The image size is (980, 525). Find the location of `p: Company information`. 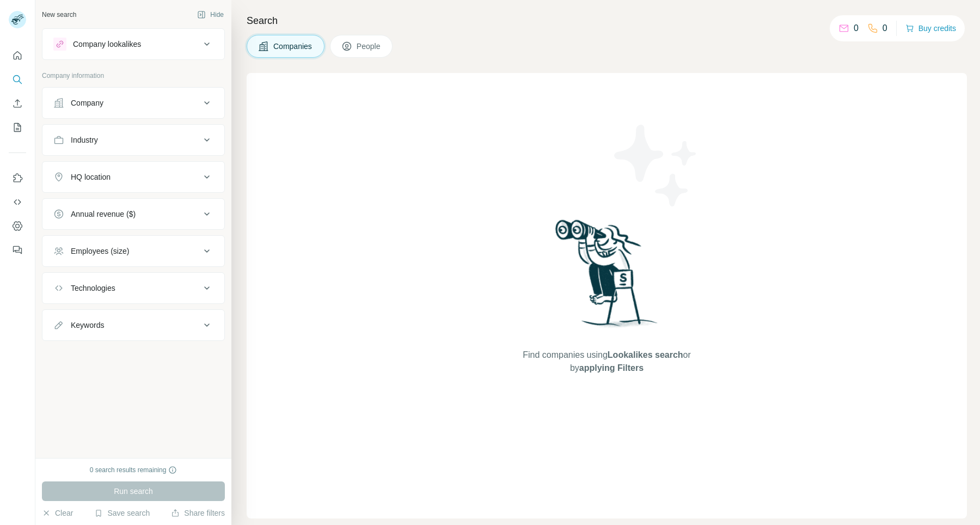

p: Company information is located at coordinates (134, 76).